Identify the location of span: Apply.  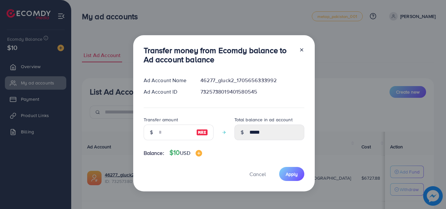
(291, 174).